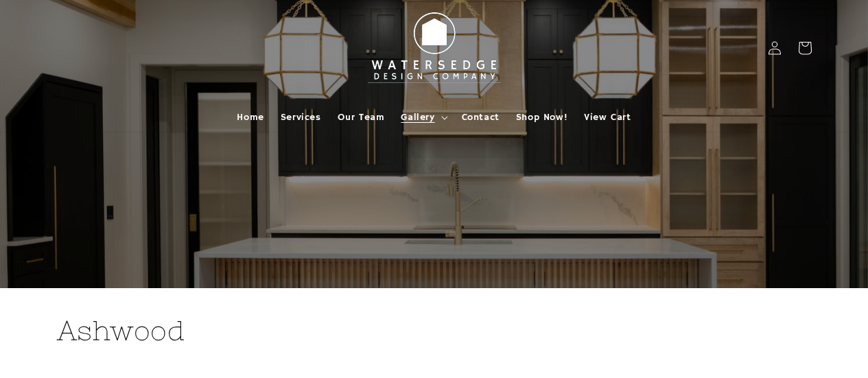 Image resolution: width=868 pixels, height=378 pixels. I want to click on span: Home, so click(250, 117).